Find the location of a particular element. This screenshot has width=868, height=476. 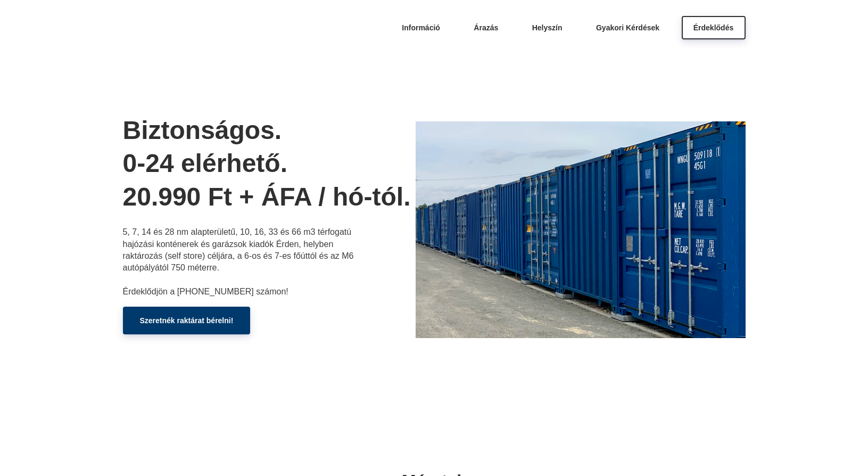

a: Gyakori Kérdések is located at coordinates (627, 28).